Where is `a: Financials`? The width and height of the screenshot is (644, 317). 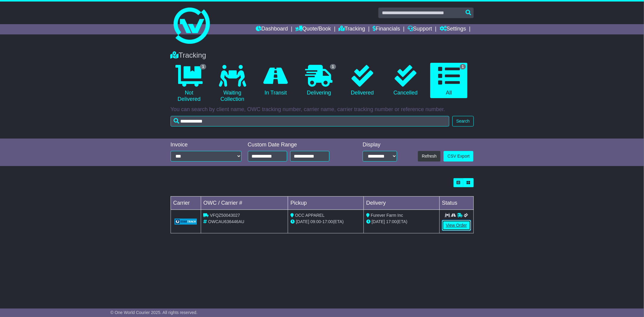 a: Financials is located at coordinates (386, 29).